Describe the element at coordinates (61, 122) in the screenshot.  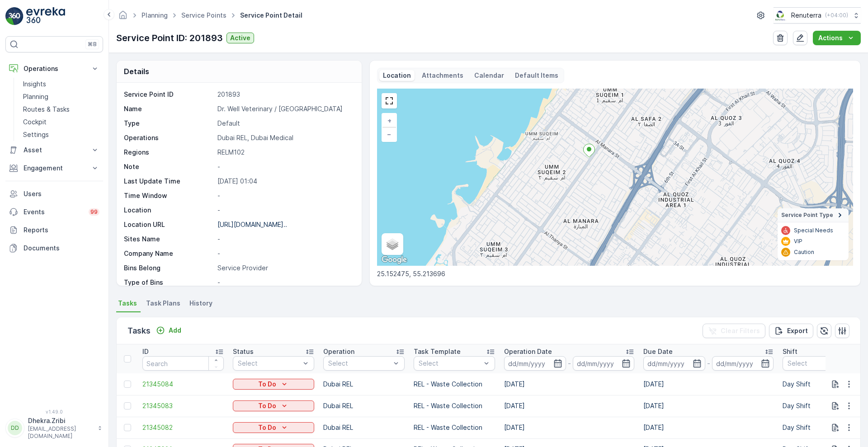
I see `a: Cockpit` at that location.